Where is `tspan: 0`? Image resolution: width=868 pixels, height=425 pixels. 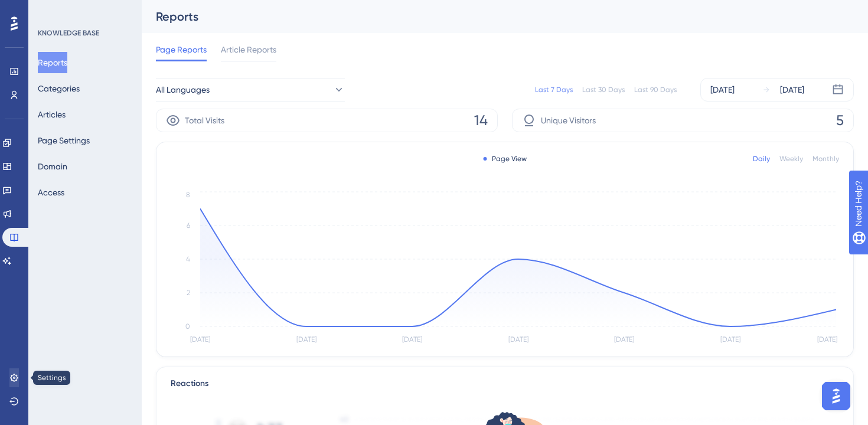
tspan: 0 is located at coordinates (187, 326).